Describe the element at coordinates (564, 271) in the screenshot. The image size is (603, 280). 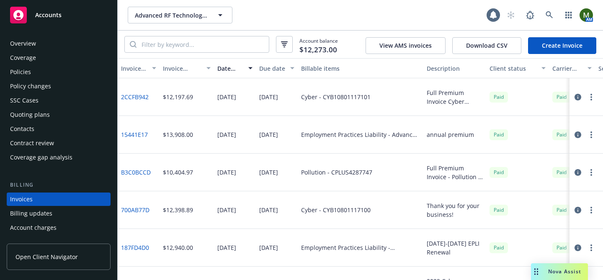
I see `span: Nova Assist` at that location.